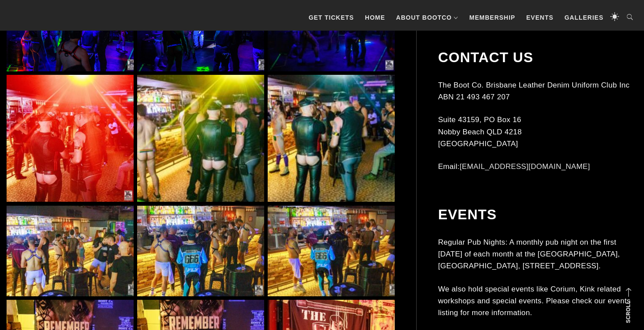  Describe the element at coordinates (538, 214) in the screenshot. I see `h2: Events` at that location.